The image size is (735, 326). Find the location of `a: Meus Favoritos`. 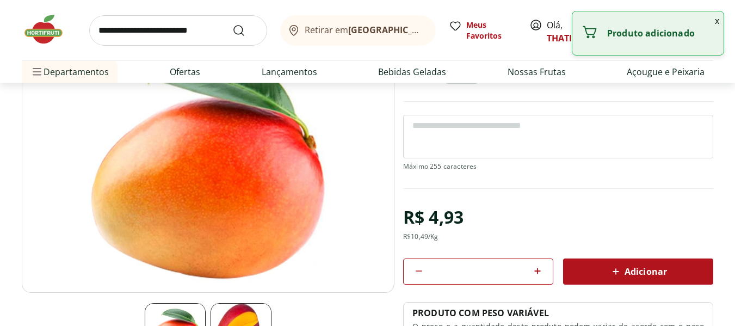

a: Meus Favoritos is located at coordinates (482, 30).